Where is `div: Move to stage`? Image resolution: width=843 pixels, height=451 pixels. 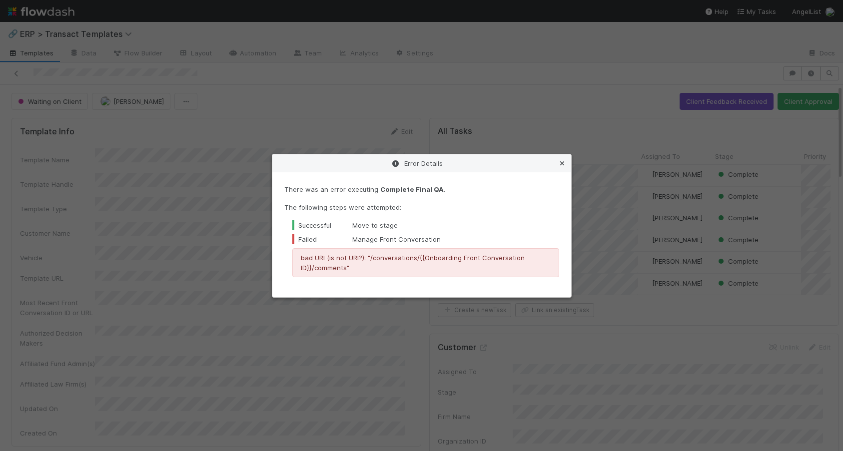
div: Move to stage is located at coordinates (426, 225).